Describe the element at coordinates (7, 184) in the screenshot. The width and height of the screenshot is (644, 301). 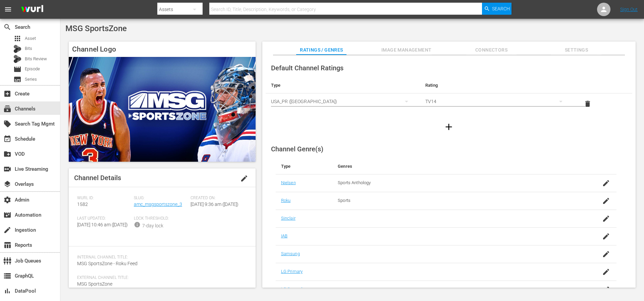
I see `span: Overlays` at that location.